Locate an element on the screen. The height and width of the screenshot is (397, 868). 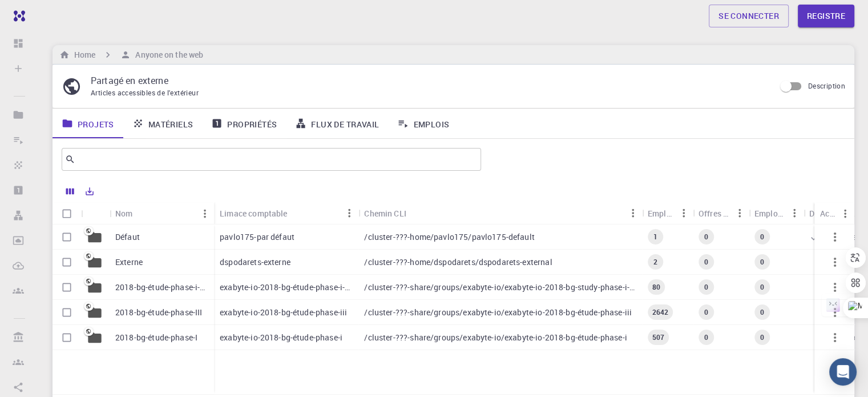
a: Se connecter is located at coordinates (749, 16).